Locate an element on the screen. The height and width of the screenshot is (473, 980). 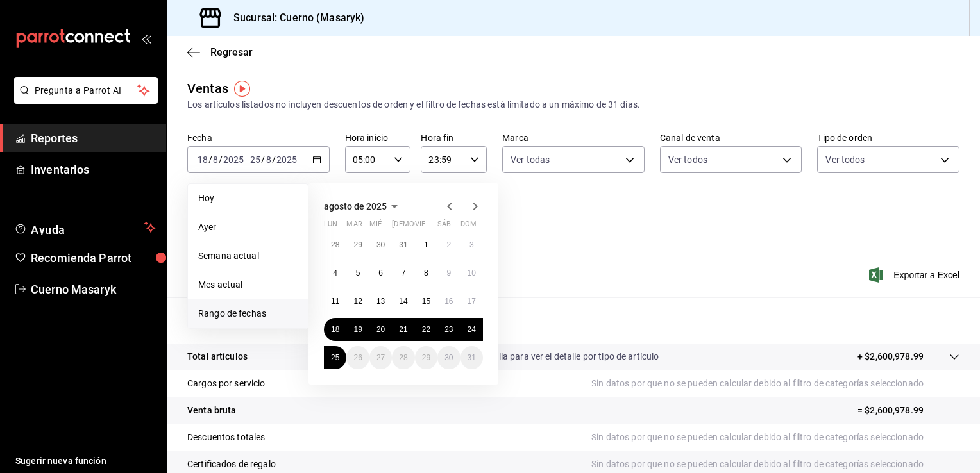
a: Pregunta a Parrot AI is located at coordinates (83, 99).